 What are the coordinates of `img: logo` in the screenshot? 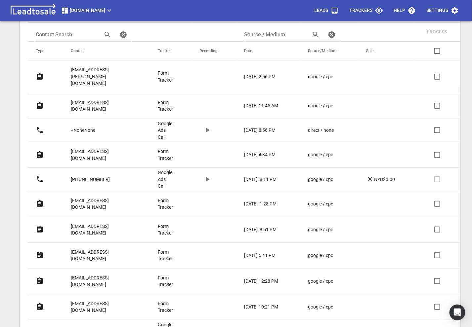 It's located at (33, 11).